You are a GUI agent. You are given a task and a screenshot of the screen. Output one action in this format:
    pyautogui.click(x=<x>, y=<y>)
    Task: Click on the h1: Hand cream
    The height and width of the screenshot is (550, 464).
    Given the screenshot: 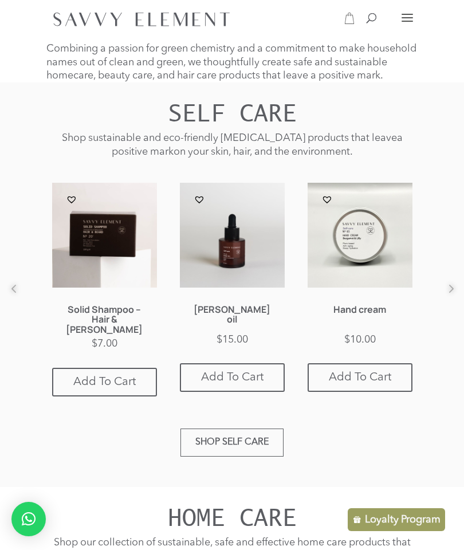 What is the action you would take?
    pyautogui.click(x=360, y=317)
    